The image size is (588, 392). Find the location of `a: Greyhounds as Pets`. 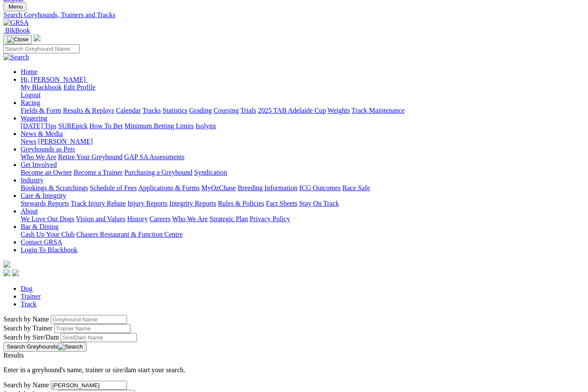

a: Greyhounds as Pets is located at coordinates (48, 149).